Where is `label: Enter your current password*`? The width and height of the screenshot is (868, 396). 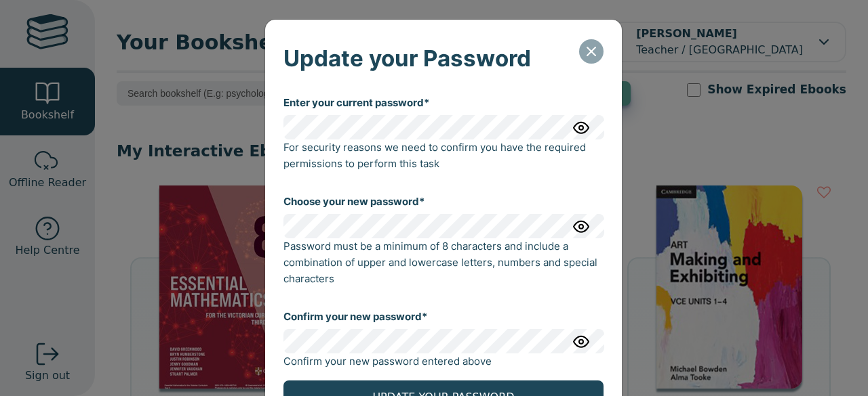 label: Enter your current password* is located at coordinates (356, 103).